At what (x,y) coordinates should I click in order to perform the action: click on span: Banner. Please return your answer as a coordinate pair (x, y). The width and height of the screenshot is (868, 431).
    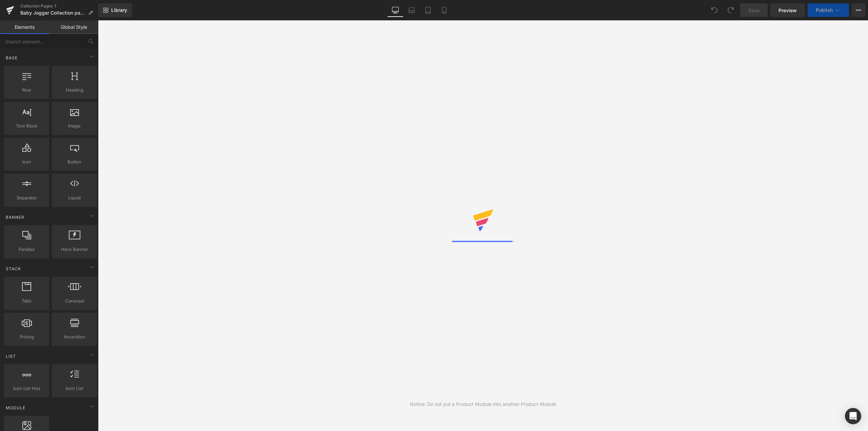
    Looking at the image, I should click on (15, 217).